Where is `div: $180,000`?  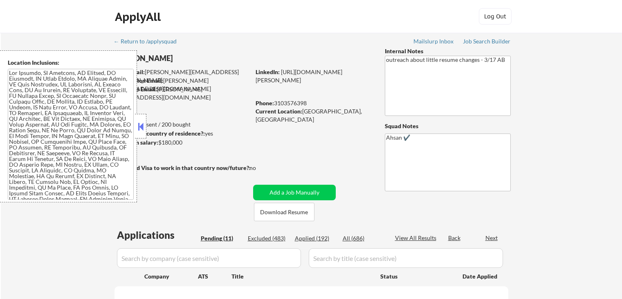
div: $180,000 is located at coordinates (182, 142).